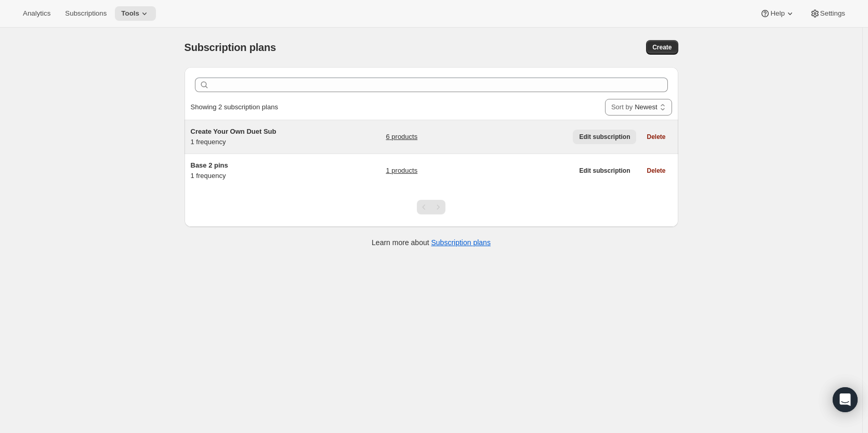  Describe the element at coordinates (777, 14) in the screenshot. I see `button: Help` at that location.